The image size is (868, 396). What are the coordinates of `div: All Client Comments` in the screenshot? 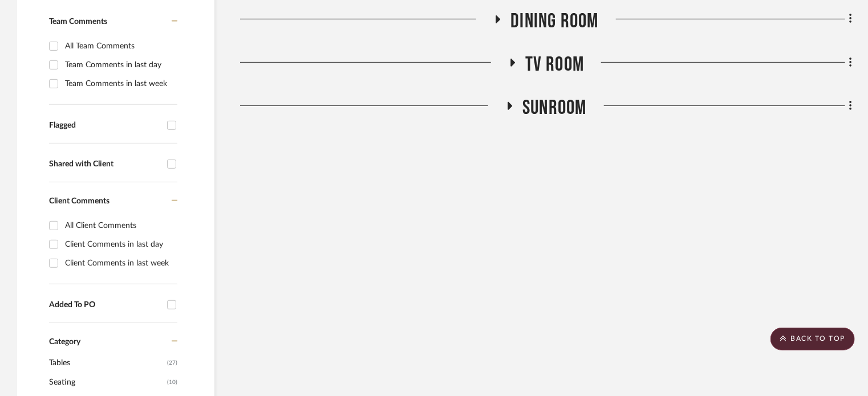 It's located at (120, 226).